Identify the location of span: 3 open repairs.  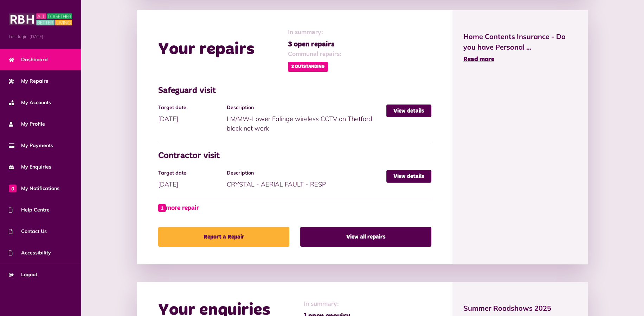
(314, 44).